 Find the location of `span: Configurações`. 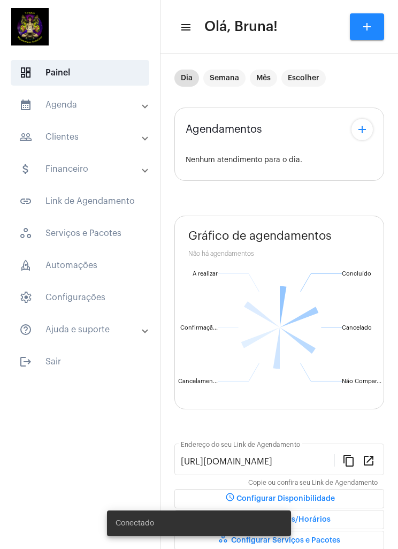

span: Configurações is located at coordinates (80, 298).